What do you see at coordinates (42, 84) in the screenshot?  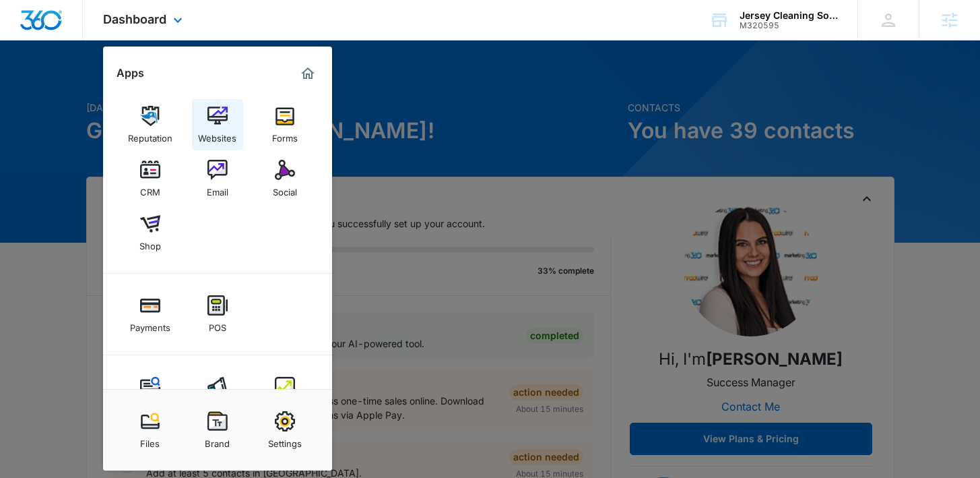 I see `img: tab_domain_overview_orange.svg` at bounding box center [42, 84].